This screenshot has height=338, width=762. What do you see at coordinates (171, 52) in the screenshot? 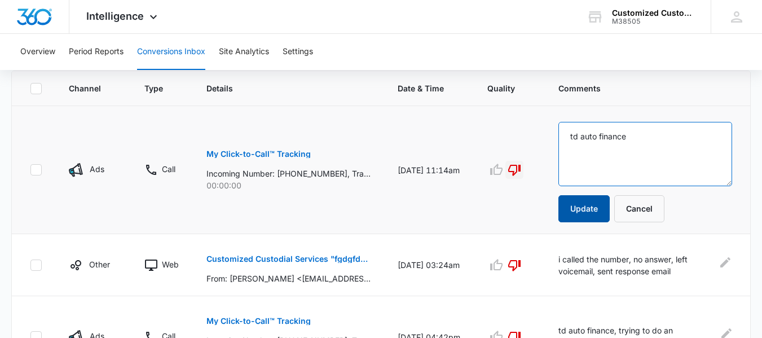
I see `button: Conversions Inbox` at bounding box center [171, 52].